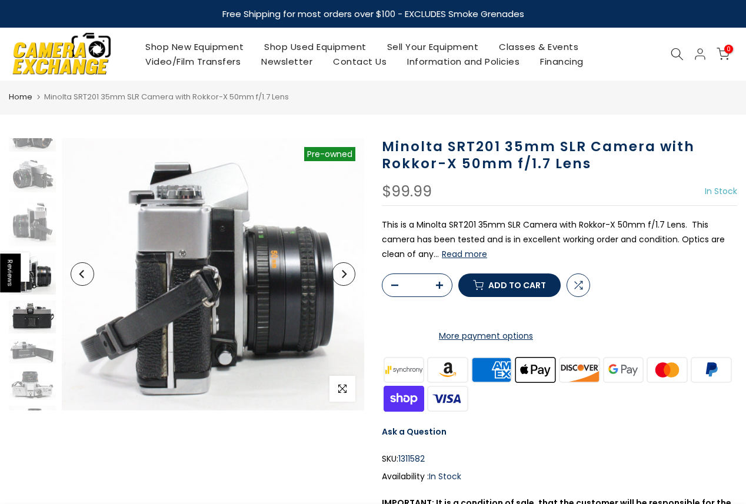 This screenshot has width=746, height=504. I want to click on img: shopify pay, so click(403, 398).